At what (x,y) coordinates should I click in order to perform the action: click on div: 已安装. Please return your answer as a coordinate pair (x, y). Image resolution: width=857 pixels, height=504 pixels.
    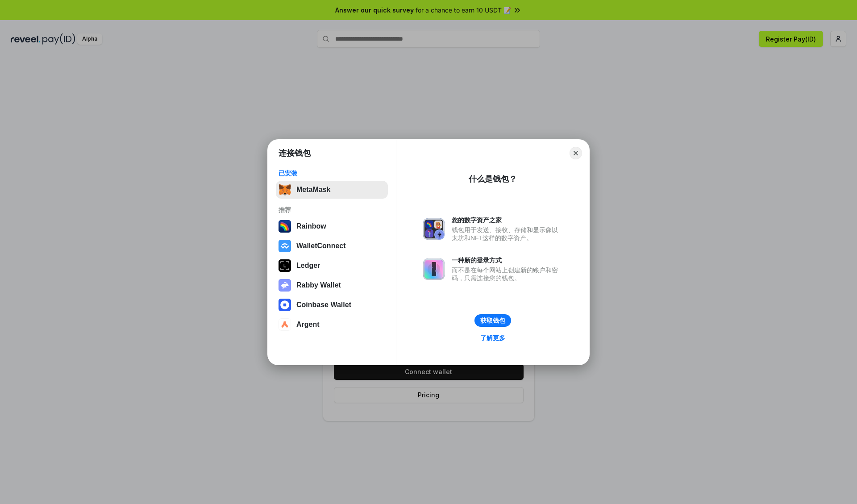
    Looking at the image, I should click on (332, 173).